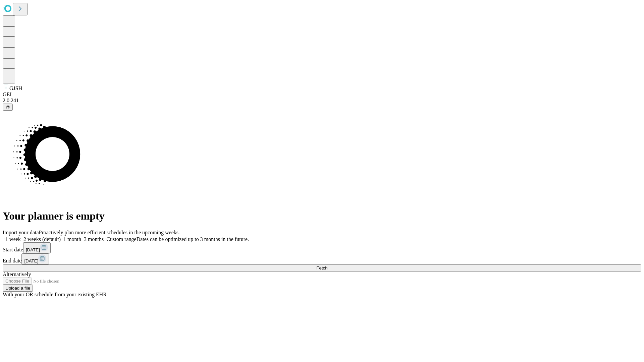 The height and width of the screenshot is (362, 644). Describe the element at coordinates (322, 216) in the screenshot. I see `h1: Your planner is empty` at that location.